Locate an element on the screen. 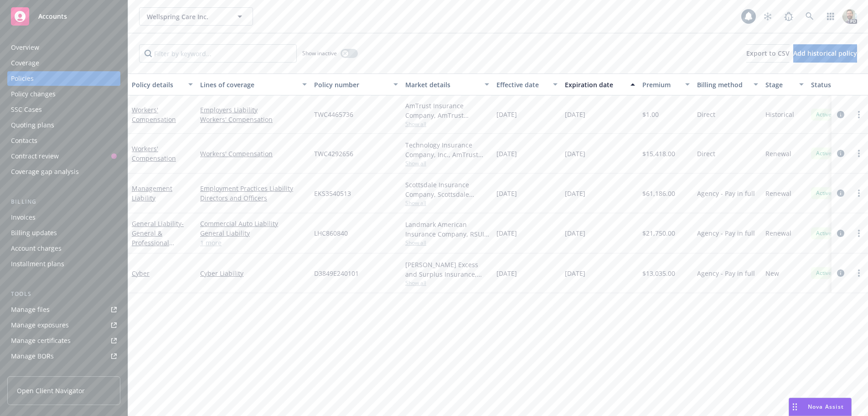 This screenshot has height=416, width=868. a: Overview is located at coordinates (64, 47).